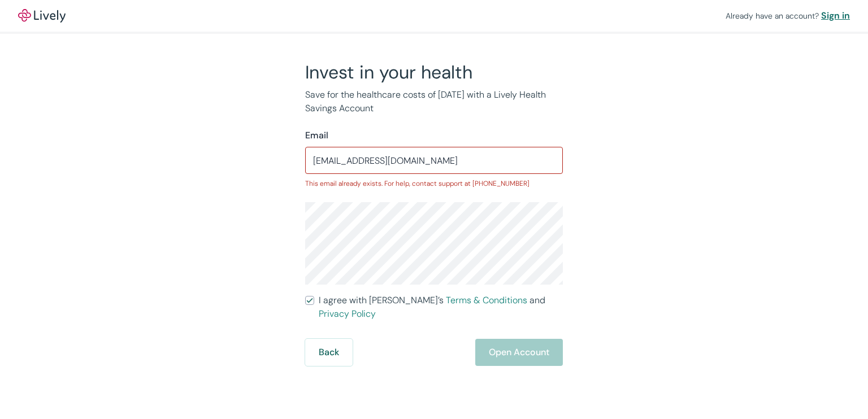 This screenshot has height=419, width=868. What do you see at coordinates (347, 314) in the screenshot?
I see `a: Privacy Policy` at bounding box center [347, 314].